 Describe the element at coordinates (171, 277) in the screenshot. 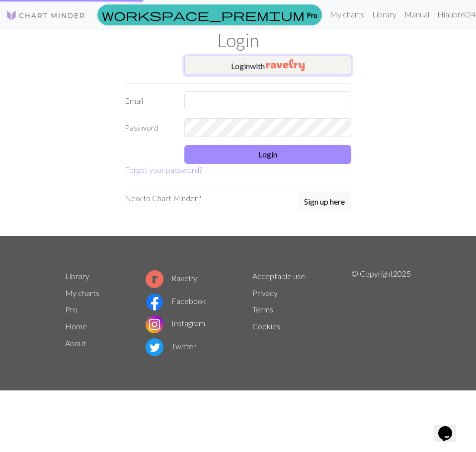

I see `a: Ravelry` at that location.